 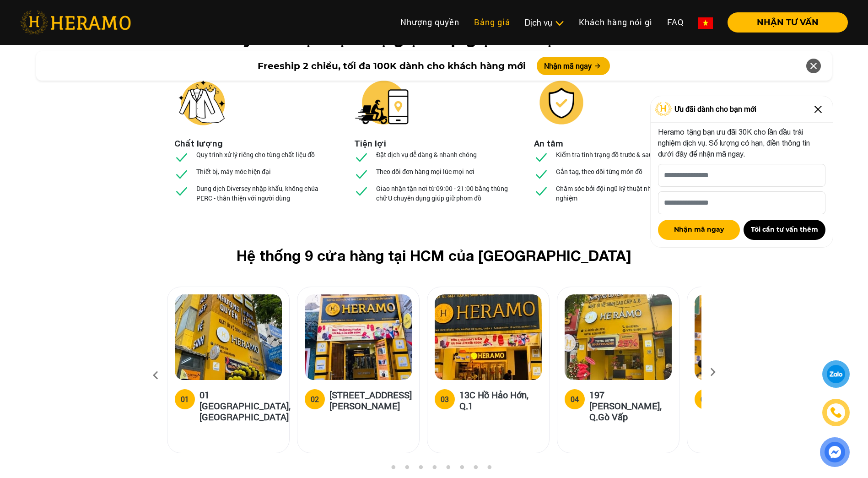 What do you see at coordinates (545, 22) in the screenshot?
I see `div: Dịch vụ` at bounding box center [545, 22].